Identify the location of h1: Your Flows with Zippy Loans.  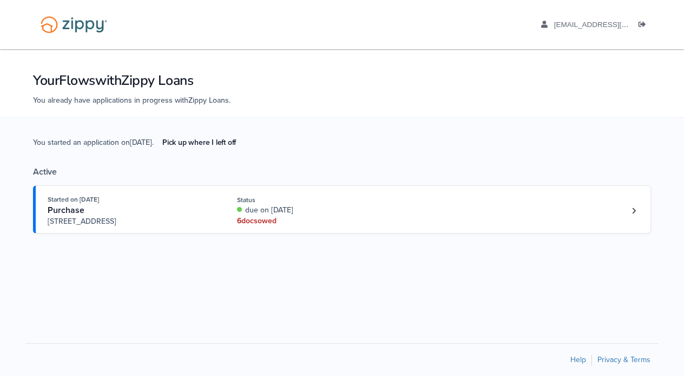
(342, 81).